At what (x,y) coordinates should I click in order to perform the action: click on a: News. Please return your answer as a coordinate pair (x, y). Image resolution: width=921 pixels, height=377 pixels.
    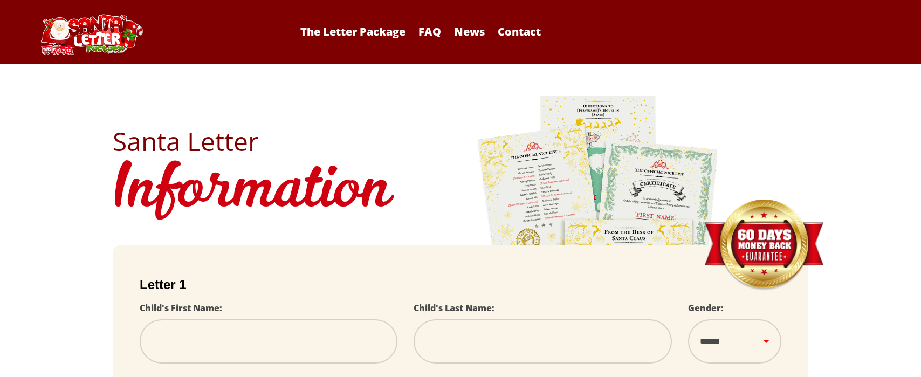
    Looking at the image, I should click on (469, 31).